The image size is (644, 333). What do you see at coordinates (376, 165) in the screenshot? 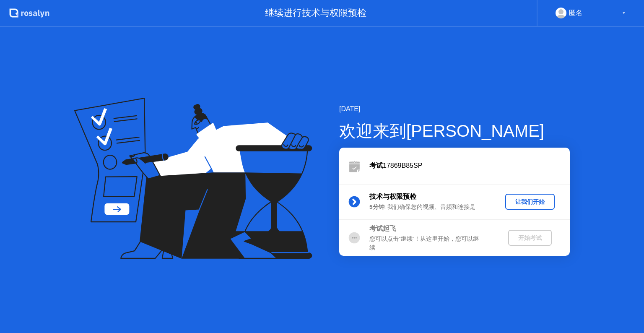
I see `b: 考试` at bounding box center [376, 165].